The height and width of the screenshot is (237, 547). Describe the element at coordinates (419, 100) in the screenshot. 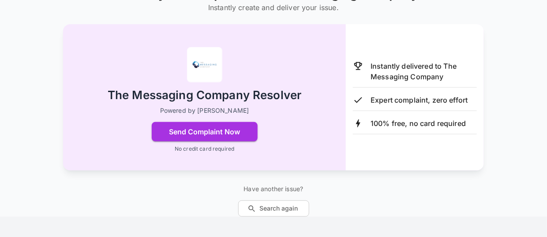

I see `p: Expert complaint, zero effort` at that location.